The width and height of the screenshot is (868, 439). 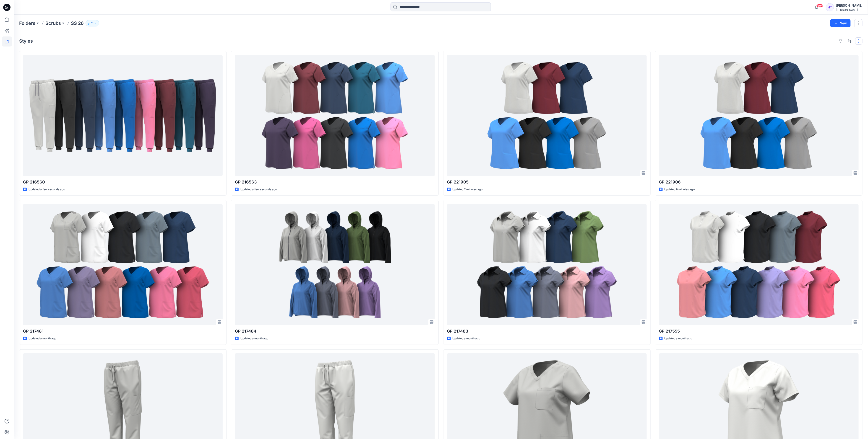 I want to click on a: GP 217481, so click(x=122, y=265).